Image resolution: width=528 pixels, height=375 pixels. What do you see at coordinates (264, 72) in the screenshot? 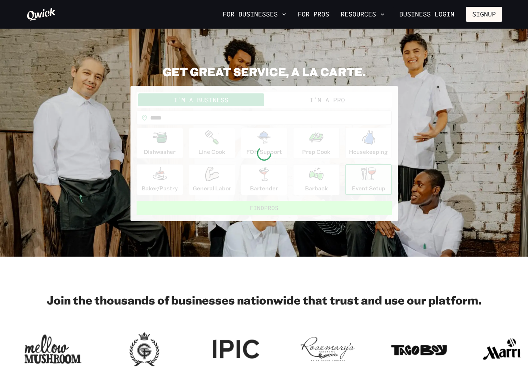
I see `h2: GET GREAT SERVICE, A LA CARTE.` at bounding box center [264, 72].